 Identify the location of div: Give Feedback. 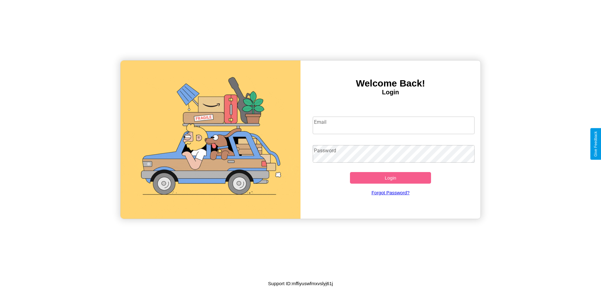
(596, 144).